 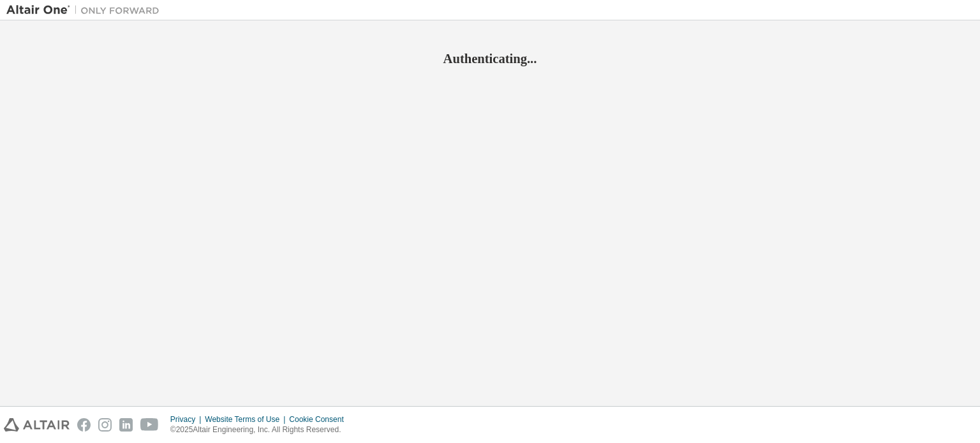 What do you see at coordinates (37, 425) in the screenshot?
I see `img: altair_logo.svg` at bounding box center [37, 425].